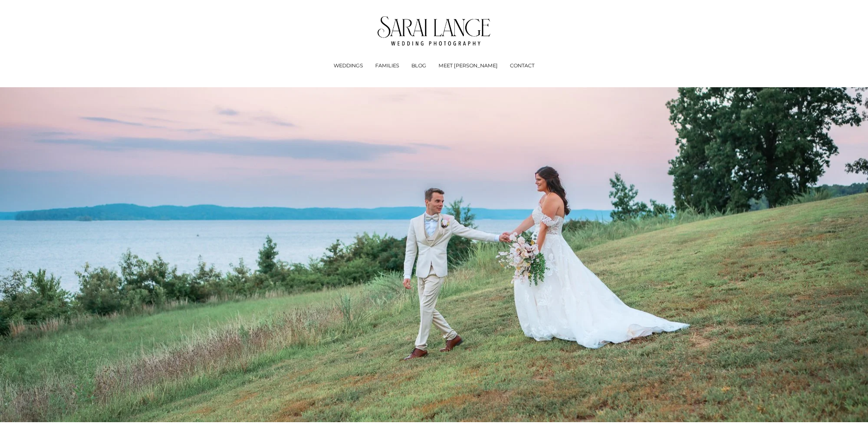 The height and width of the screenshot is (433, 868). I want to click on a: BLOG, so click(418, 66).